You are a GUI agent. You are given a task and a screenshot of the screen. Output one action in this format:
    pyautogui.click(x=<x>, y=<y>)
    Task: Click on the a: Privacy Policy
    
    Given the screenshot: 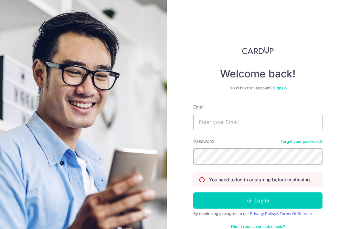 What is the action you would take?
    pyautogui.click(x=263, y=213)
    